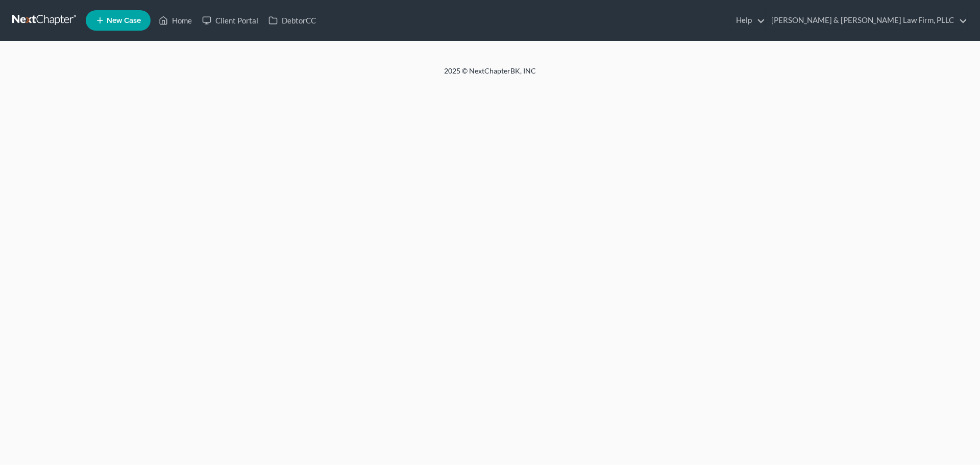 The image size is (980, 465). I want to click on a: DebtorCC, so click(292, 20).